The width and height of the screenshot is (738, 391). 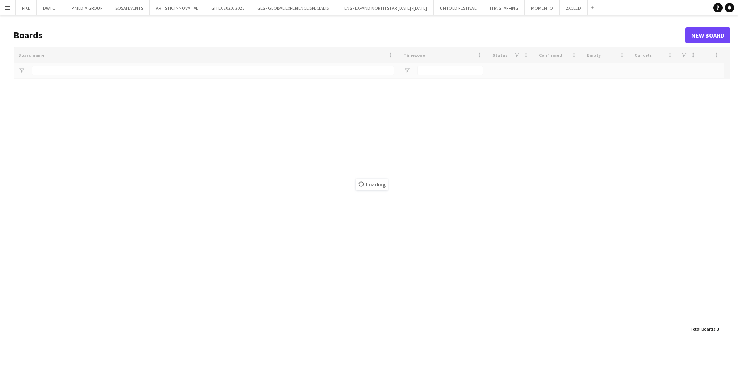 I want to click on button: PIXL, so click(x=26, y=8).